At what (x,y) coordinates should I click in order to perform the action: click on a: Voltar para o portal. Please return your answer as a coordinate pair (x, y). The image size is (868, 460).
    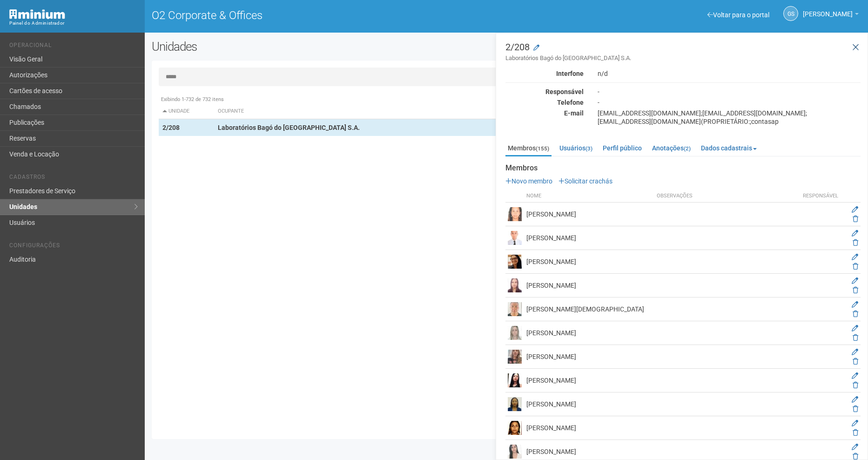
    Looking at the image, I should click on (738, 15).